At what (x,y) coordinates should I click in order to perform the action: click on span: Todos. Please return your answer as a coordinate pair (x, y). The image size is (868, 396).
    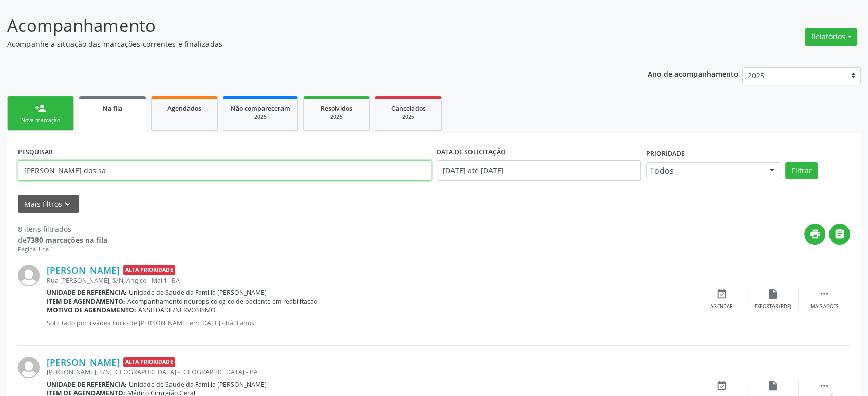
    Looking at the image, I should click on (705, 171).